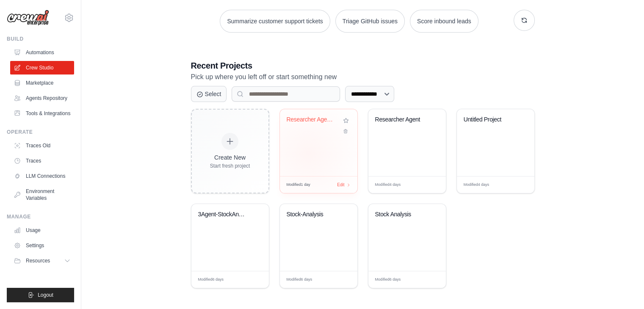 The image size is (644, 309). I want to click on div: Operate, so click(40, 132).